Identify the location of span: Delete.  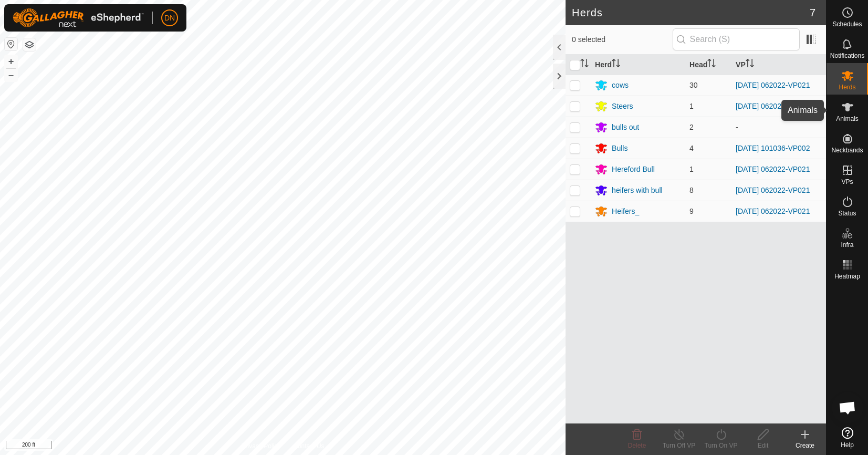
(637, 445).